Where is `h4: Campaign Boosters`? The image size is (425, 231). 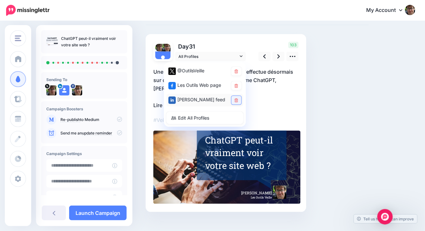 h4: Campaign Boosters is located at coordinates (84, 109).